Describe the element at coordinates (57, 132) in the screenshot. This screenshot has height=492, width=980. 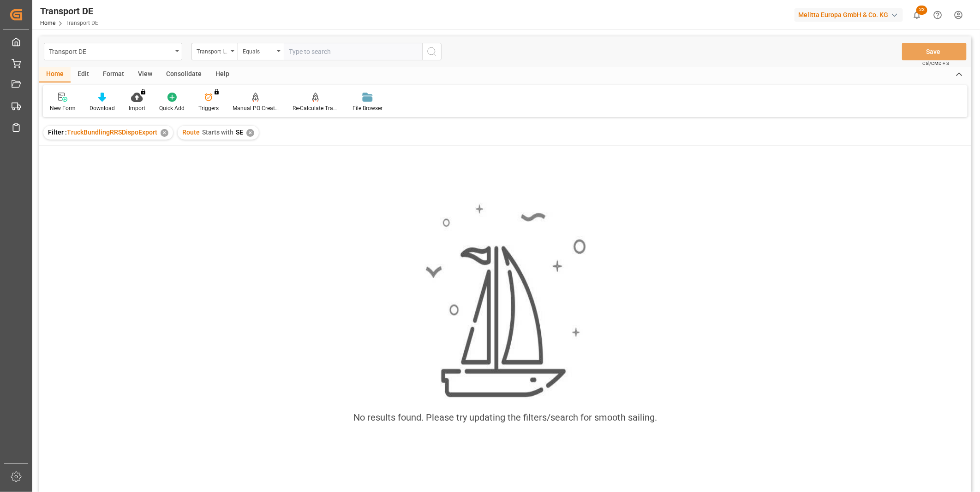
I see `span: Filter :` at that location.